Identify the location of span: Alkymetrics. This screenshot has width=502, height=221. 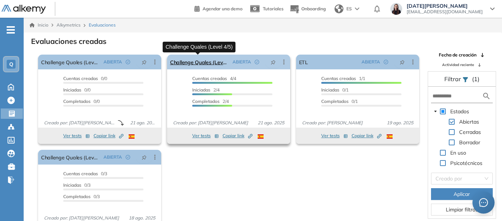
(68, 25).